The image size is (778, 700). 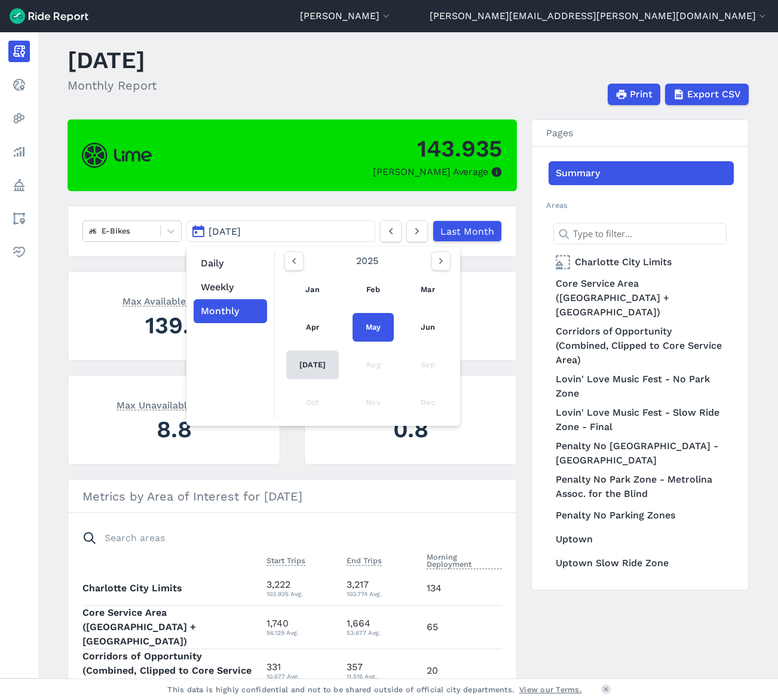 What do you see at coordinates (230, 311) in the screenshot?
I see `button: Monthly` at bounding box center [230, 311].